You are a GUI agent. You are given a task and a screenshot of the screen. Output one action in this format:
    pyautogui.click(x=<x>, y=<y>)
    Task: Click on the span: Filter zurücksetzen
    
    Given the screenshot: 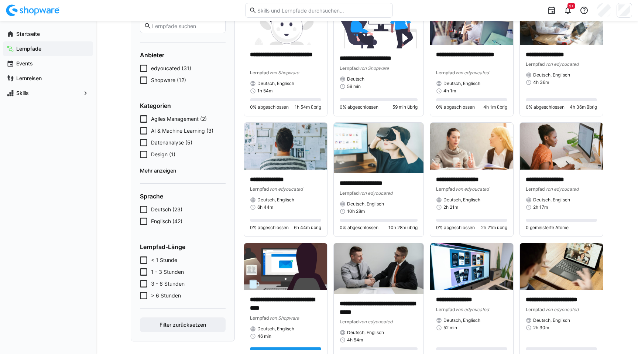 What is the action you would take?
    pyautogui.click(x=183, y=325)
    